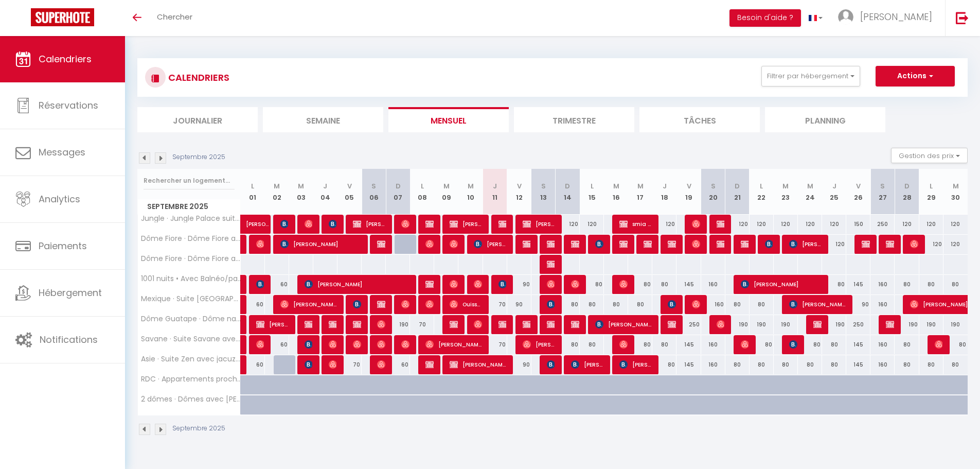  I want to click on abbr: D, so click(568, 186).